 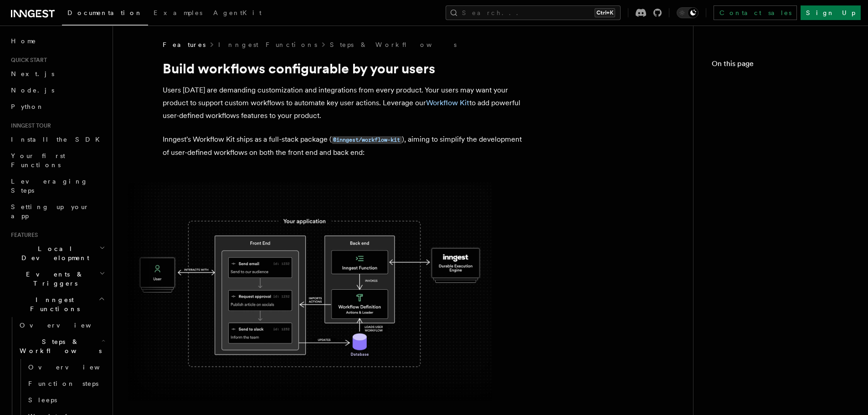 What do you see at coordinates (53, 253) in the screenshot?
I see `span: Local Development` at bounding box center [53, 253].